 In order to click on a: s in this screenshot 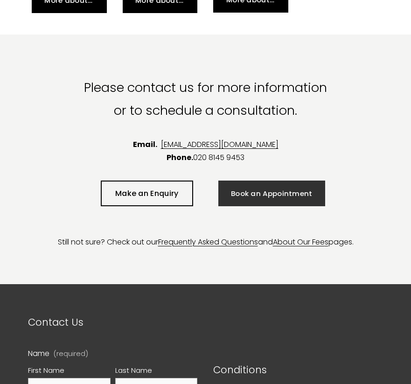, I will do `click(327, 242)`.